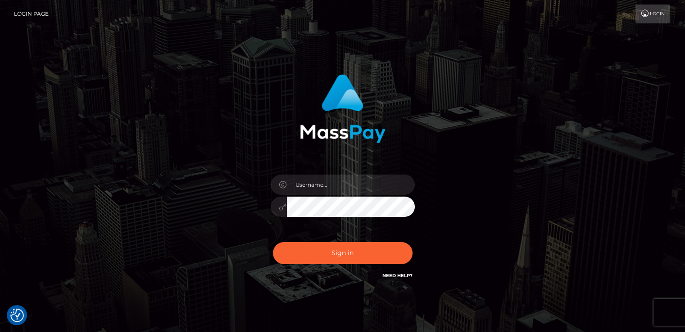 Image resolution: width=685 pixels, height=332 pixels. Describe the element at coordinates (351, 185) in the screenshot. I see `input: Username...` at that location.